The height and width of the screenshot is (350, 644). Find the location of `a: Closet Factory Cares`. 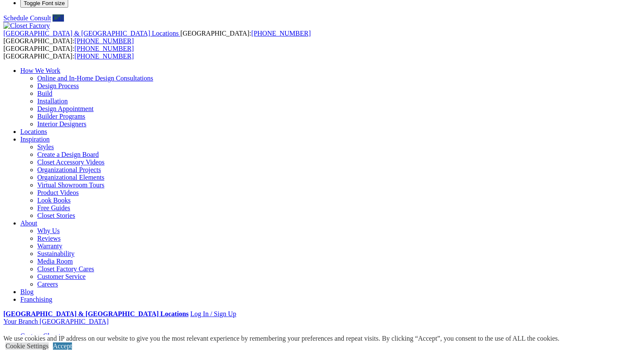

a: Closet Factory Cares is located at coordinates (66, 268).